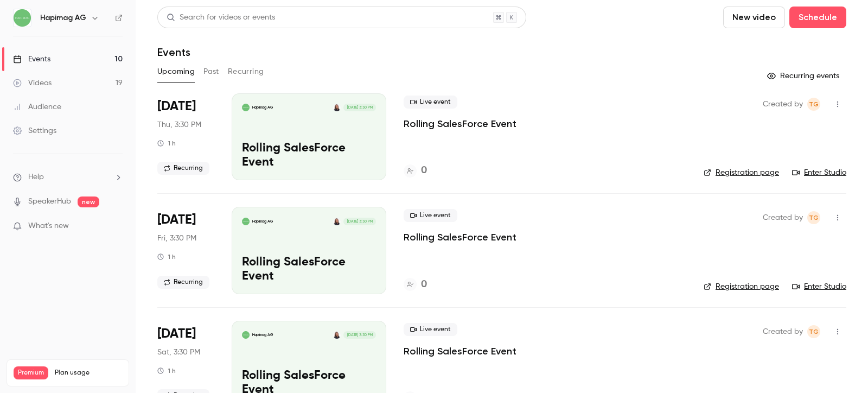 The width and height of the screenshot is (868, 393). I want to click on li: help-dropdown-opener, so click(68, 177).